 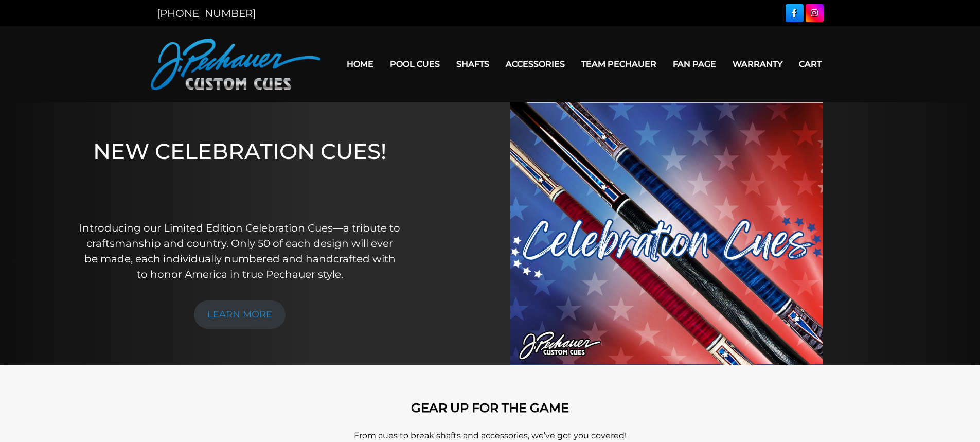 I want to click on a: Fan Page, so click(x=694, y=63).